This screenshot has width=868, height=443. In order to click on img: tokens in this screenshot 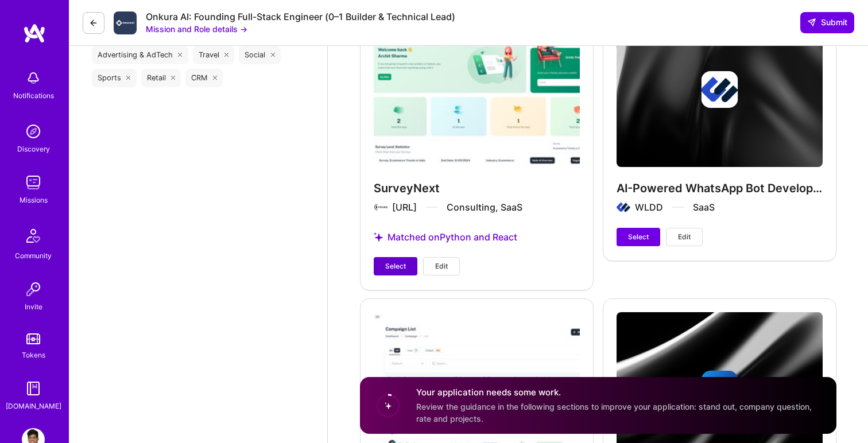, I will do `click(34, 339)`.